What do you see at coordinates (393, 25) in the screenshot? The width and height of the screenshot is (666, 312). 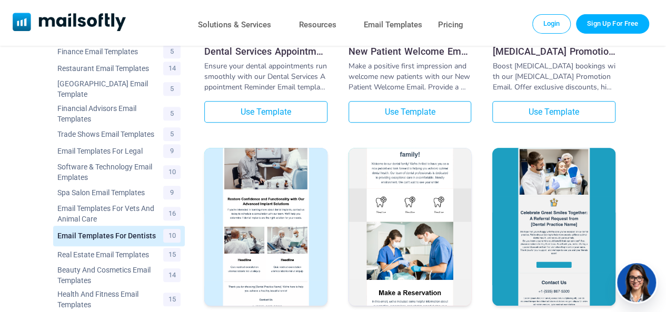 I see `a: Email Templates` at bounding box center [393, 25].